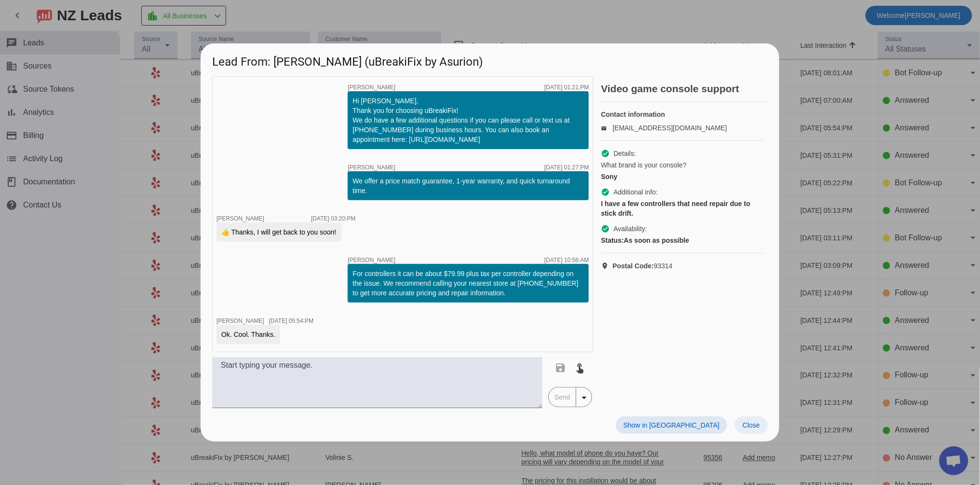 The image size is (980, 485). Describe the element at coordinates (612, 240) in the screenshot. I see `strong: Status:` at that location.